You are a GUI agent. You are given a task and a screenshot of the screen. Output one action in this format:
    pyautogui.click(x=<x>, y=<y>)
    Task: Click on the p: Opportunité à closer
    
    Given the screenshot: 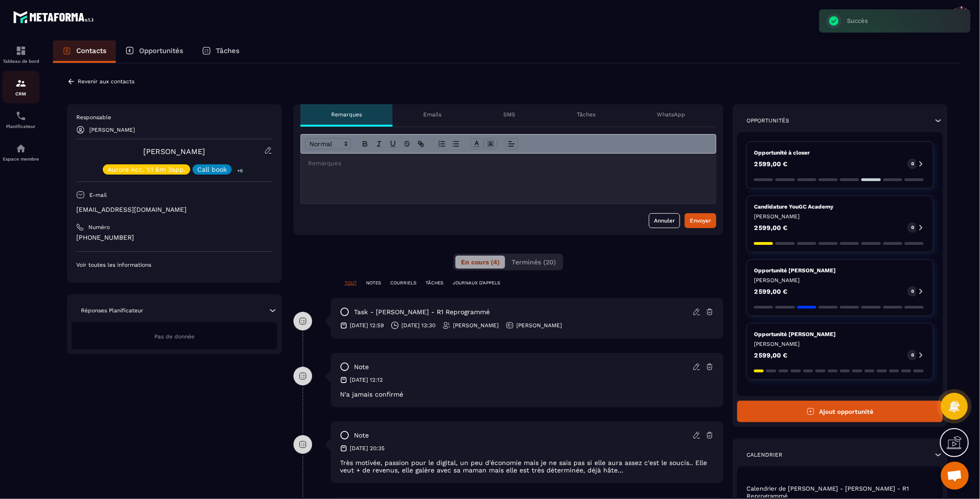 What is the action you would take?
    pyautogui.click(x=840, y=153)
    